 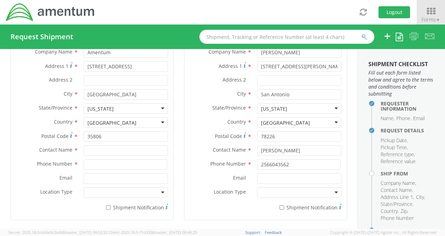 What do you see at coordinates (397, 204) in the screenshot?
I see `li: State/Province` at bounding box center [397, 204].